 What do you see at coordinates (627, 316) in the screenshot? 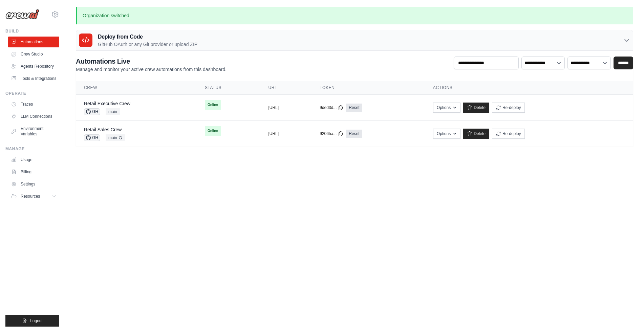
I see `div: Chat Widget` at bounding box center [627, 316].